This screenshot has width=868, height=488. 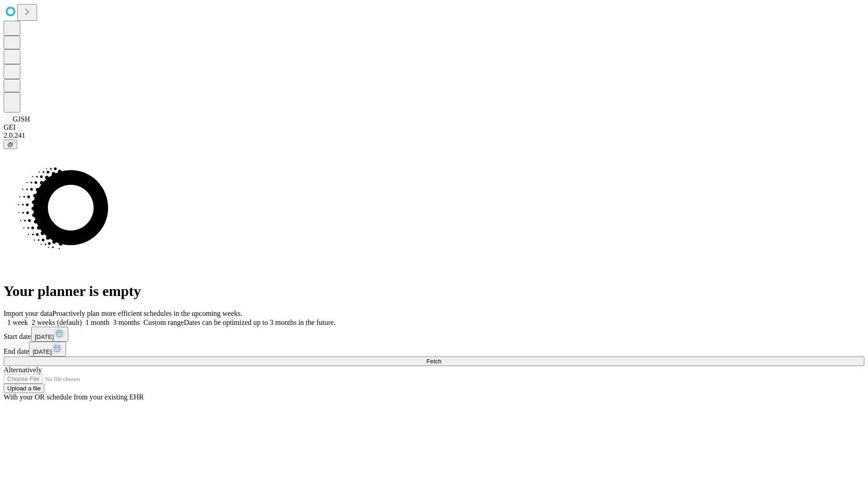 I want to click on div: 2.0.241, so click(x=434, y=136).